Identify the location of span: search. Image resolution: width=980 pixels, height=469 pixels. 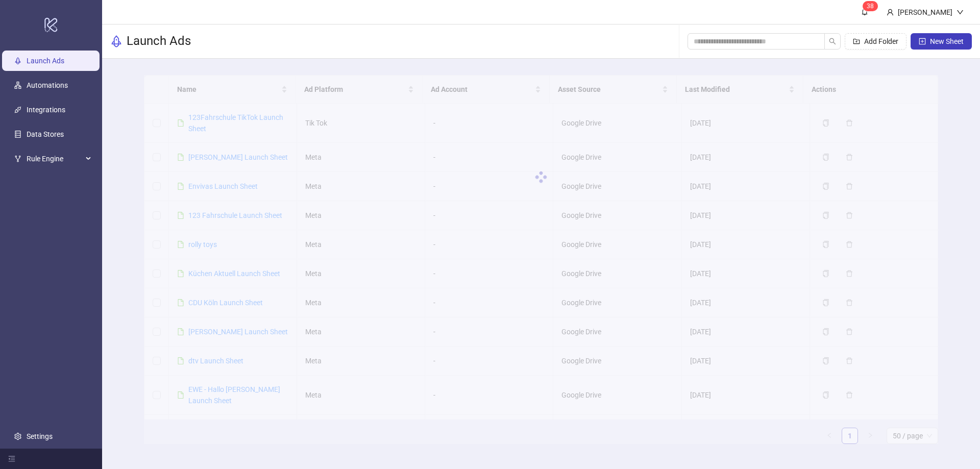
(832, 41).